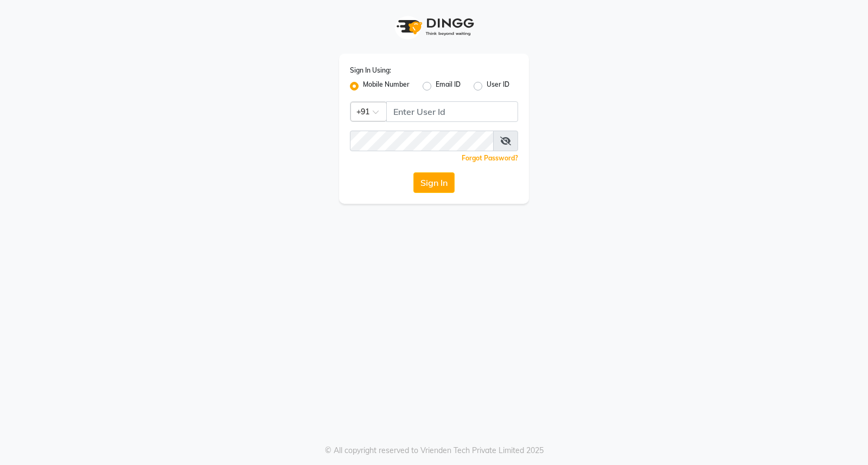  I want to click on img: logo1.svg, so click(434, 27).